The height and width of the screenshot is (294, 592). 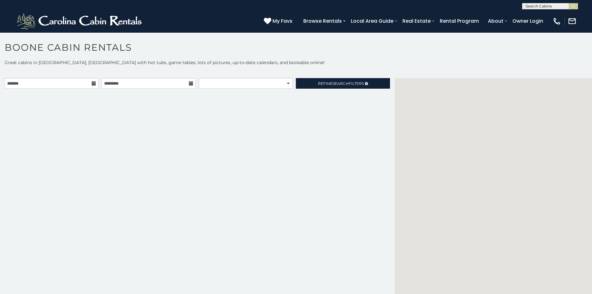 I want to click on span: Refine Filters, so click(x=341, y=83).